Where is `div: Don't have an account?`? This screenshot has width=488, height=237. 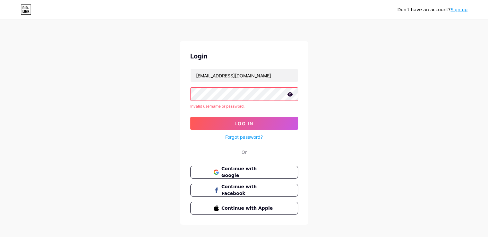
div: Don't have an account? is located at coordinates (432, 10).